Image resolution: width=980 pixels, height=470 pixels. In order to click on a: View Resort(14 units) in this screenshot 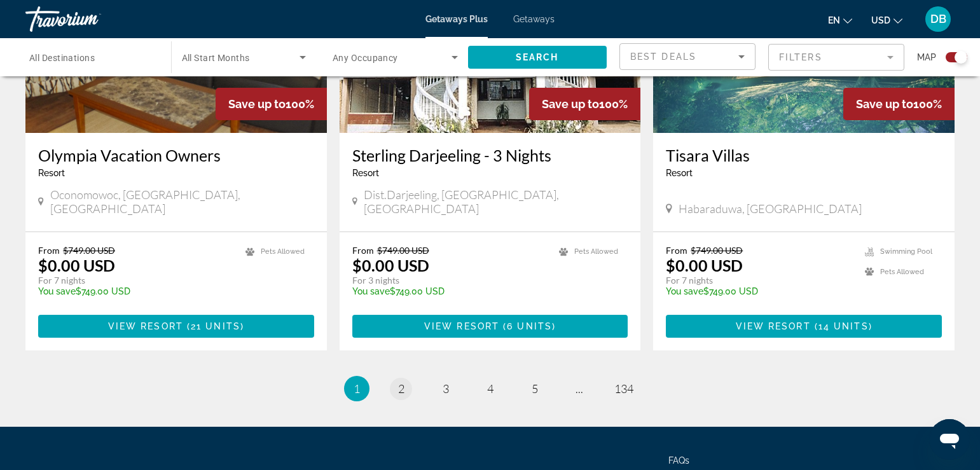, I will do `click(804, 326)`.